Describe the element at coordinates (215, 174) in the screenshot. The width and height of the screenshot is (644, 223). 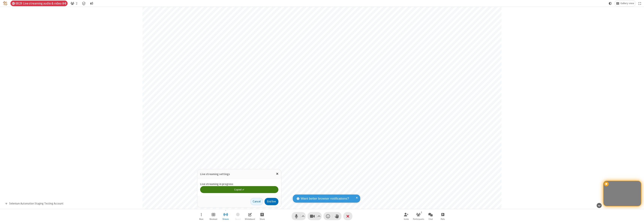
I see `label: Live streaming settings` at that location.